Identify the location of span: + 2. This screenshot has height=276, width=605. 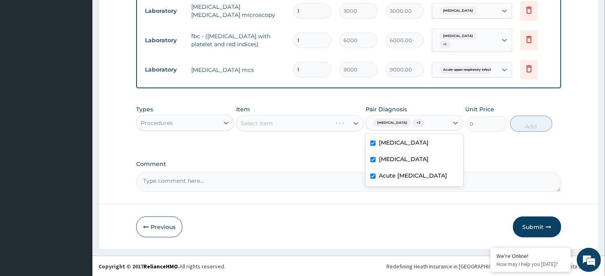
(419, 123).